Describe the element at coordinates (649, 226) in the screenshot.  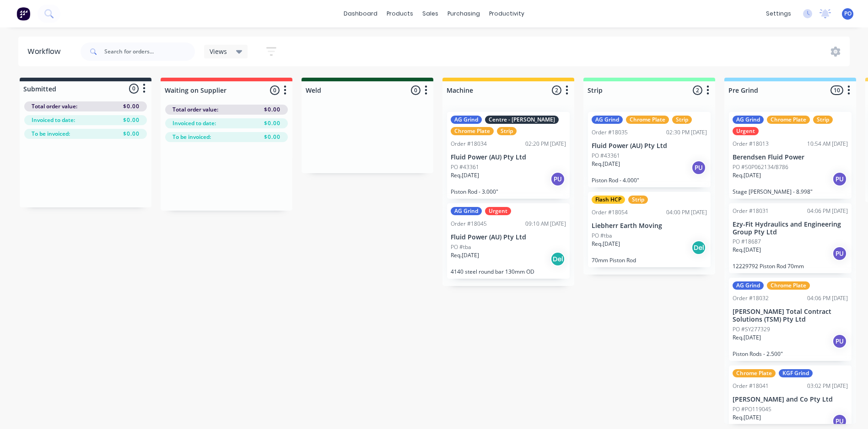
I see `p: Liebherr Earth Moving` at that location.